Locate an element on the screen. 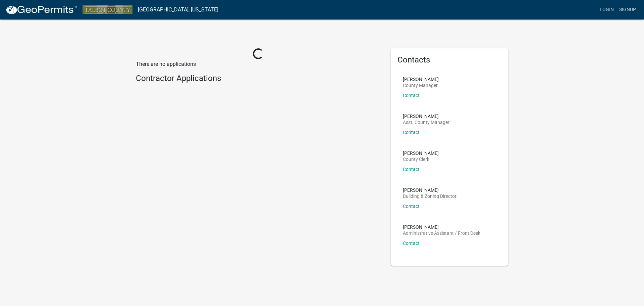 Image resolution: width=644 pixels, height=306 pixels. p: County Manager is located at coordinates (420, 85).